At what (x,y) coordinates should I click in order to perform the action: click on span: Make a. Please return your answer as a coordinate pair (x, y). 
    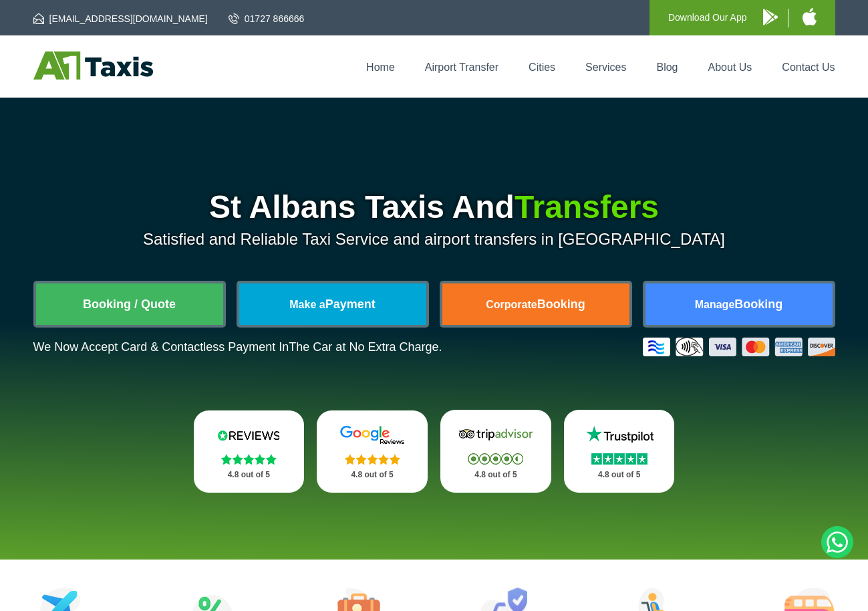
    Looking at the image, I should click on (307, 304).